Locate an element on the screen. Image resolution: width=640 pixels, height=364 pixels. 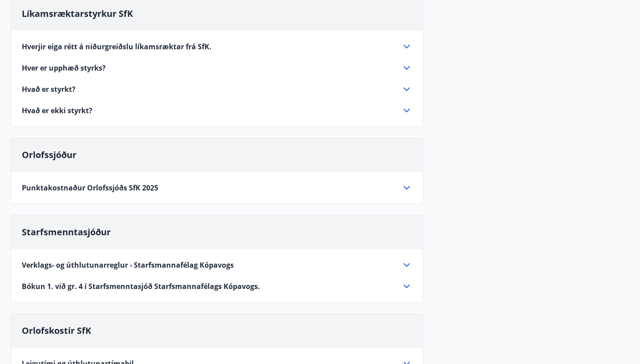
span: Líkamsræktarstyrkur SfK is located at coordinates (77, 13).